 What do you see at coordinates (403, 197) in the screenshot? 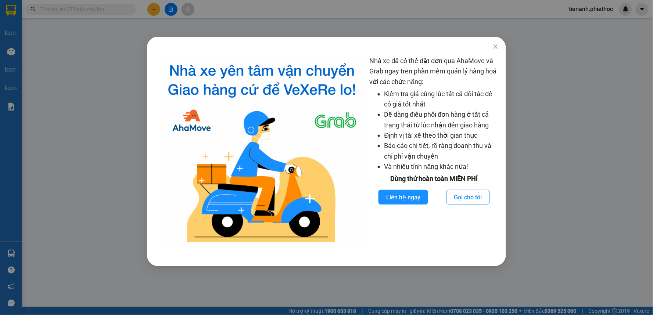
I see `button: Liên hệ ngay` at bounding box center [403, 197].